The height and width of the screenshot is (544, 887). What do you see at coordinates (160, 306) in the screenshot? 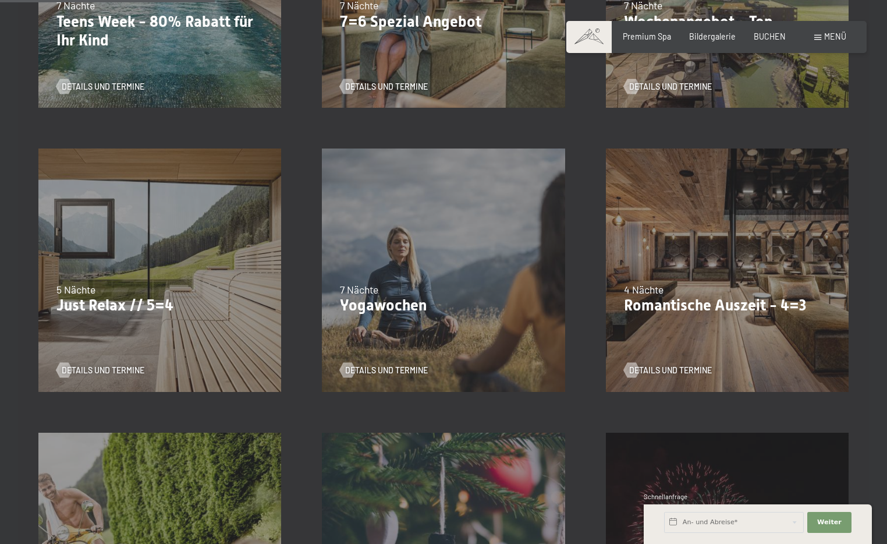
I see `p: Just Relax // 5=4` at bounding box center [160, 306].